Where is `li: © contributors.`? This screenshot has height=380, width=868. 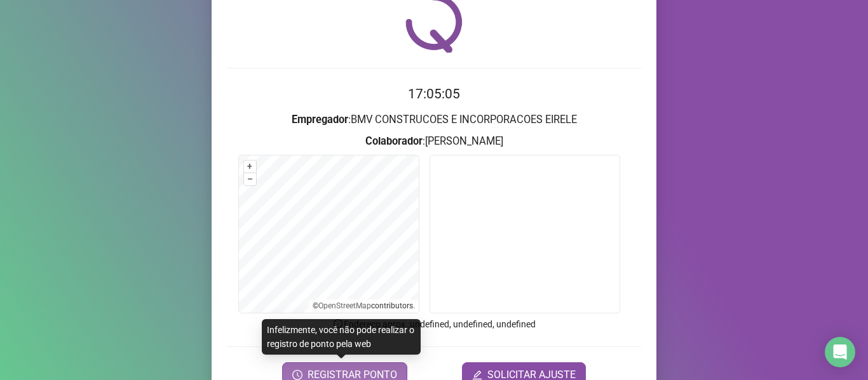 li: © contributors. is located at coordinates (364, 306).